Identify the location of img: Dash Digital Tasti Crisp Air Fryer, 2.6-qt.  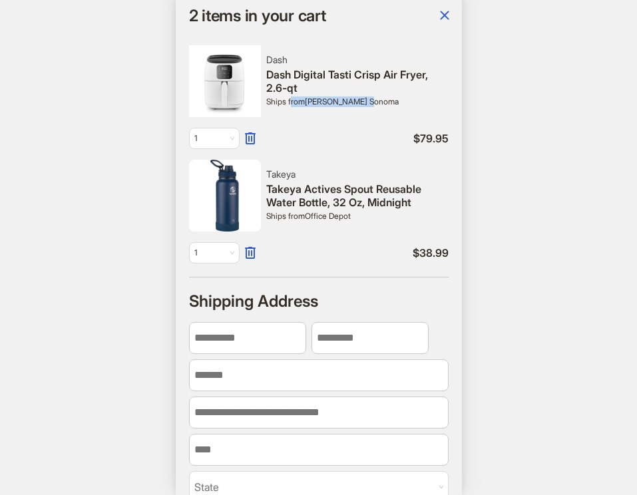
(225, 81).